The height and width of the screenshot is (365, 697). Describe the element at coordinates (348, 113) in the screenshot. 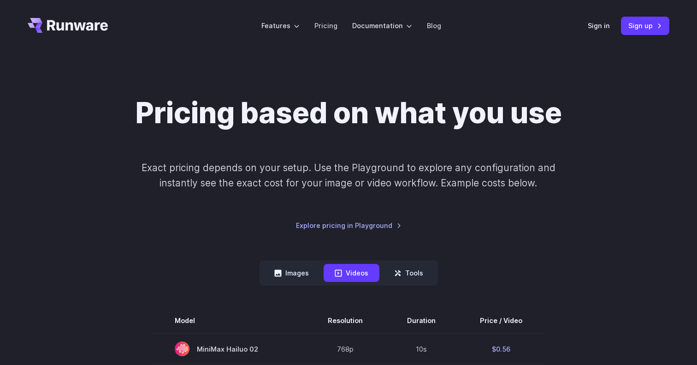

I see `h1: Pricing based on what you use` at that location.